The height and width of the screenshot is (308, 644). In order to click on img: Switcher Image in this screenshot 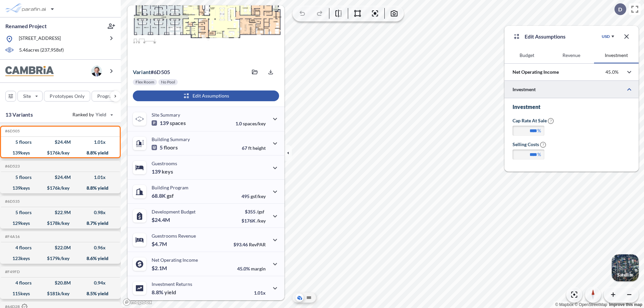, I will do `click(625, 268)`.